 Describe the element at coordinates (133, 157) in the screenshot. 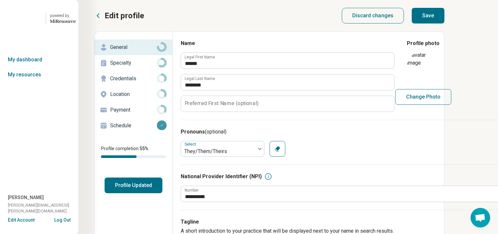

I see `div: Profile completion` at that location.